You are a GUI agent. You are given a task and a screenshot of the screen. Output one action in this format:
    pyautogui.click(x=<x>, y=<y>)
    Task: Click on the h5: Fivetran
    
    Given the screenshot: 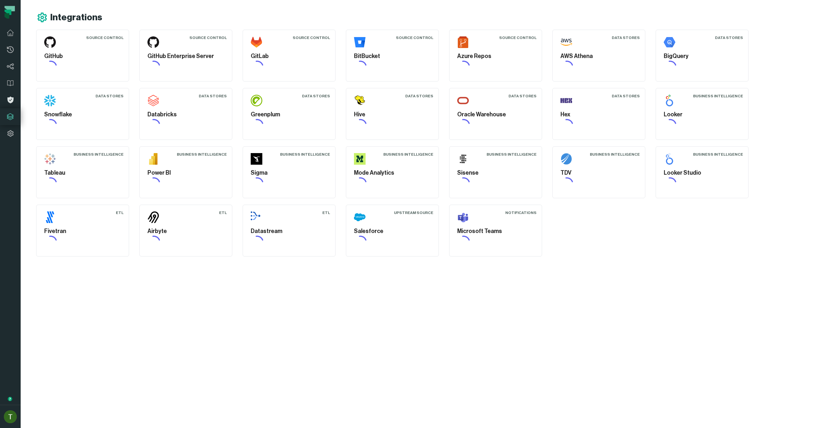 What is the action you would take?
    pyautogui.click(x=83, y=231)
    